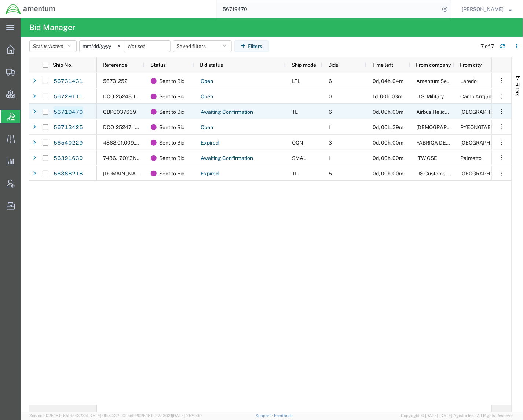 This screenshot has width=523, height=420. Describe the element at coordinates (329, 9) in the screenshot. I see `input: Search for shipment number, reference number` at that location.